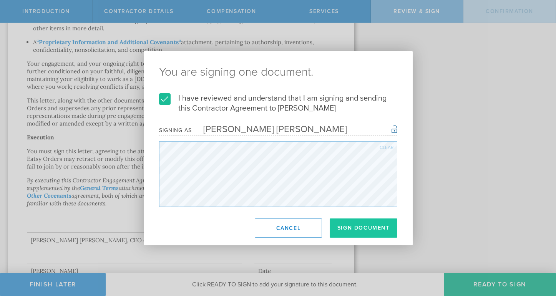 The height and width of the screenshot is (296, 556). I want to click on ng-pluralize: You are signing one document., so click(278, 72).